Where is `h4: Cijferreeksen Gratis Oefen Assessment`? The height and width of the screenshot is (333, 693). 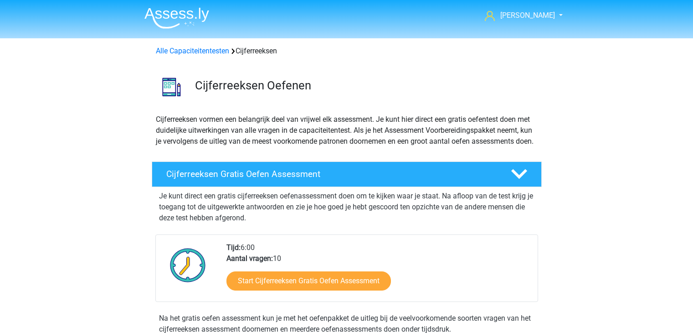
h4: Cijferreeksen Gratis Oefen Assessment is located at coordinates (331, 174).